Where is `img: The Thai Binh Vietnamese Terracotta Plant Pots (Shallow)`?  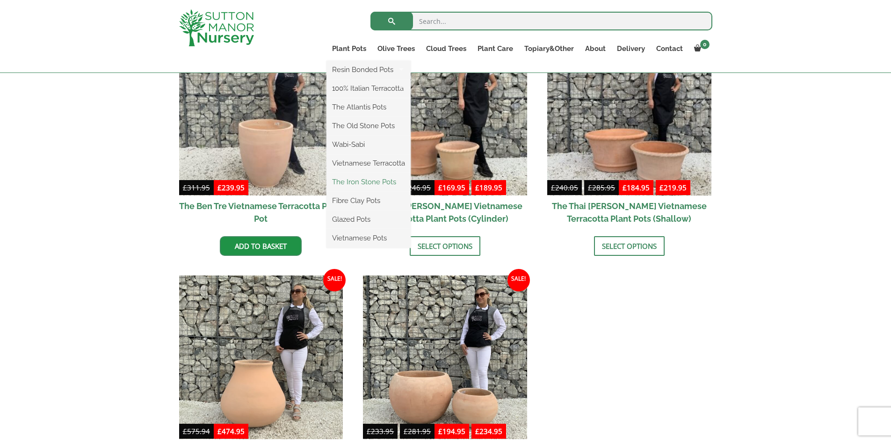
img: The Thai Binh Vietnamese Terracotta Plant Pots (Shallow) is located at coordinates (629, 113).